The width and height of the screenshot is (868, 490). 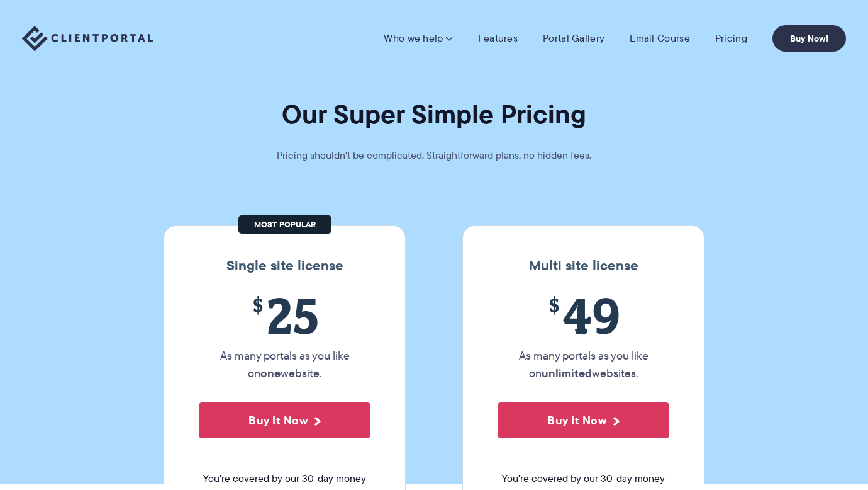 I want to click on a: Who we help, so click(x=418, y=38).